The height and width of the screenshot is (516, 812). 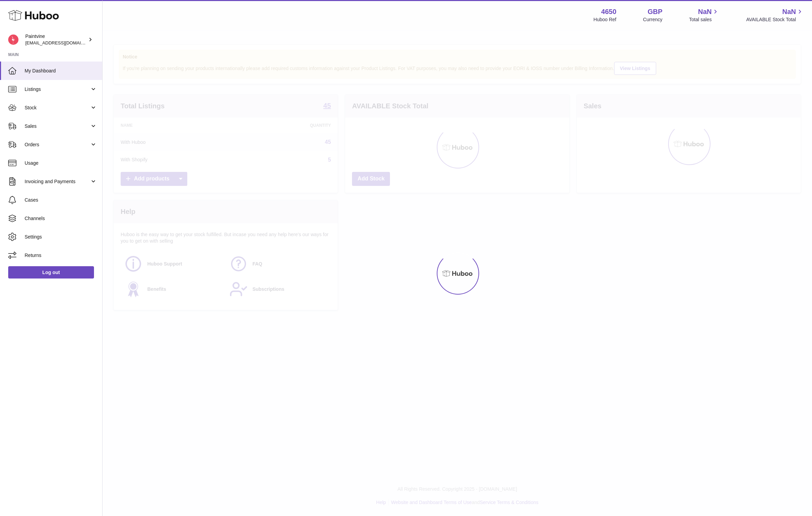 I want to click on strong: 4650, so click(x=608, y=12).